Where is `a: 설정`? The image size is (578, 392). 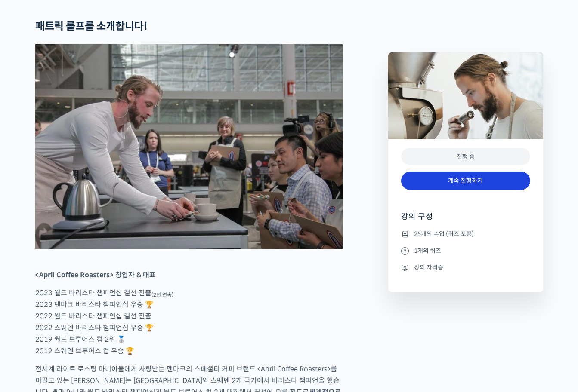
a: 설정 is located at coordinates (138, 283).